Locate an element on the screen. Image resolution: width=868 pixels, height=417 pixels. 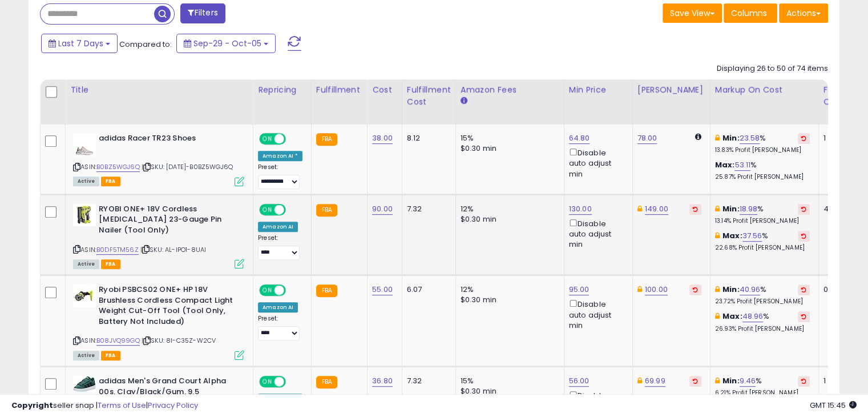
div: Fulfillable Quantity is located at coordinates (843, 96).